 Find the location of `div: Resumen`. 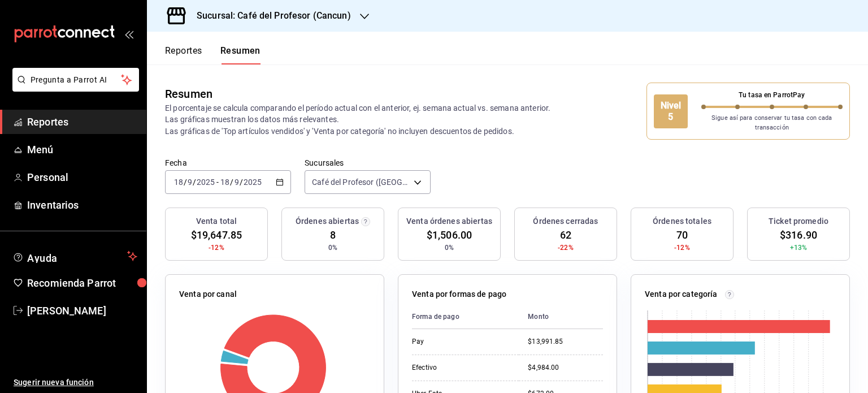

div: Resumen is located at coordinates (188, 94).